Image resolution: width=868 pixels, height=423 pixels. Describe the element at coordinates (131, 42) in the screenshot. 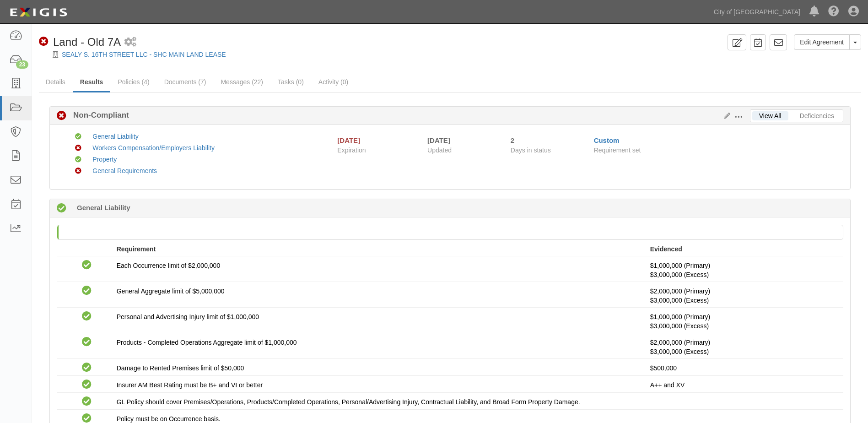

I see `i: 1 scheduled workflow` at that location.